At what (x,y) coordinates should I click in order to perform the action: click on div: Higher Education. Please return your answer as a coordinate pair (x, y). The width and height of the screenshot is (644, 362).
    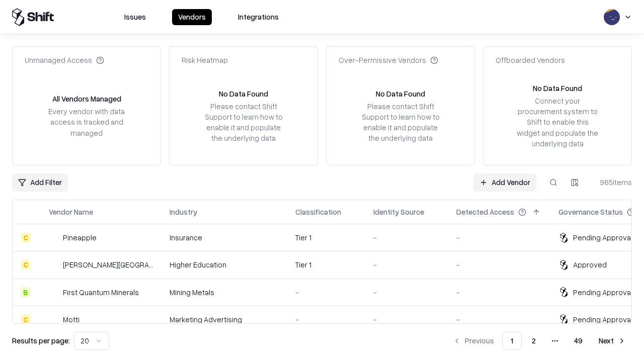
    Looking at the image, I should click on (225, 264).